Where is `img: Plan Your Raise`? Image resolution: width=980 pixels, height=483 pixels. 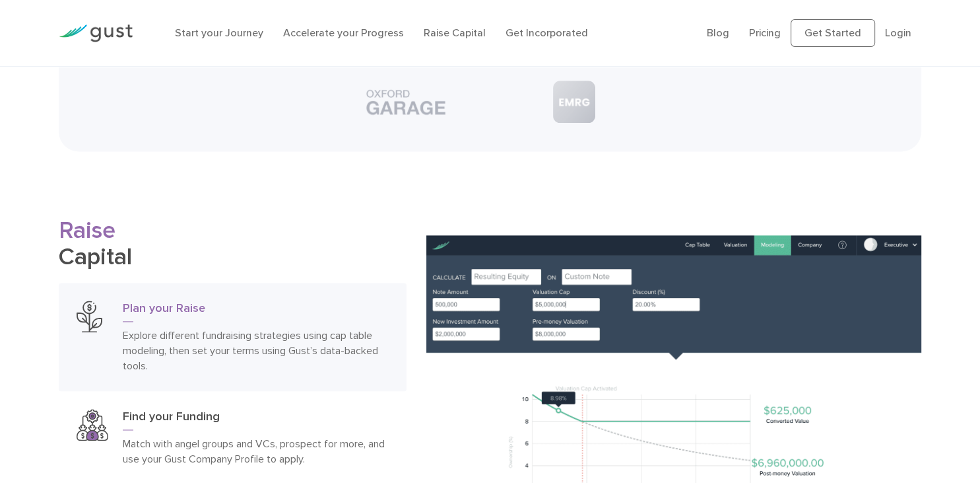
img: Plan Your Raise is located at coordinates (89, 317).